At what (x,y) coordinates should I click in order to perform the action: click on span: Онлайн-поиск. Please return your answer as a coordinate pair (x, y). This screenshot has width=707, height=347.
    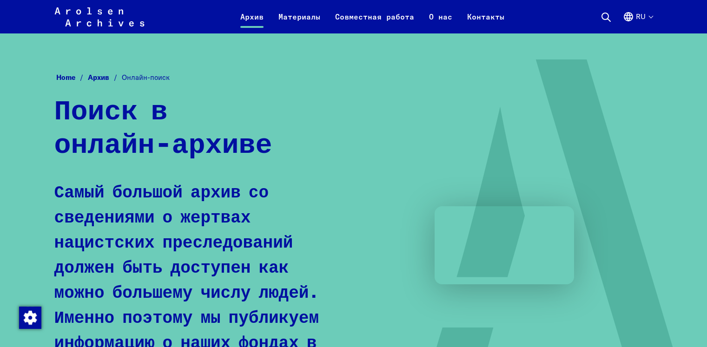
    Looking at the image, I should click on (146, 77).